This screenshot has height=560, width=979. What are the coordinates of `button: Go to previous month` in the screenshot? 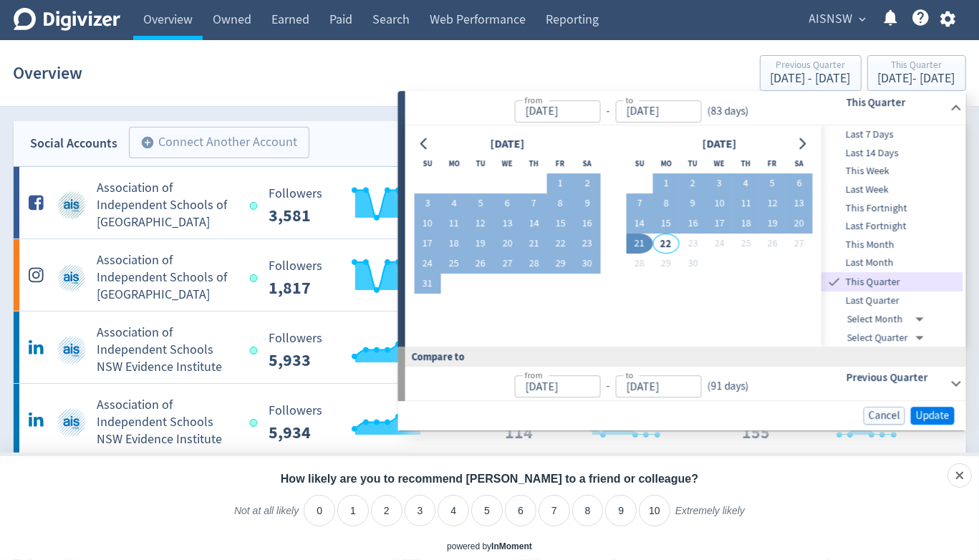 It's located at (424, 144).